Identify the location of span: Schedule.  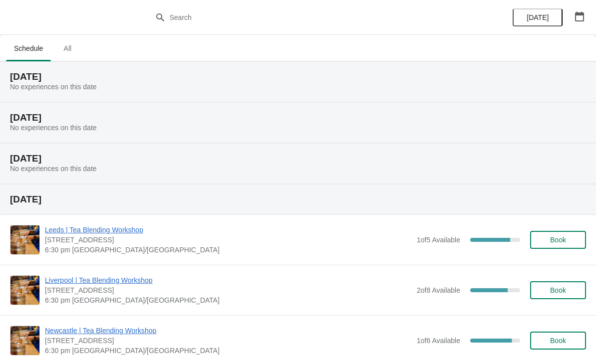
(28, 49).